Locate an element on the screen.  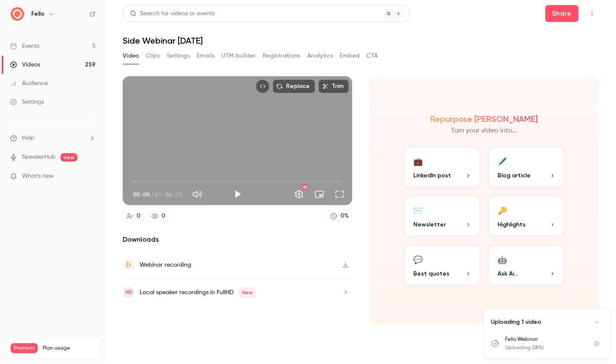
h2: Downloads is located at coordinates (238, 240).